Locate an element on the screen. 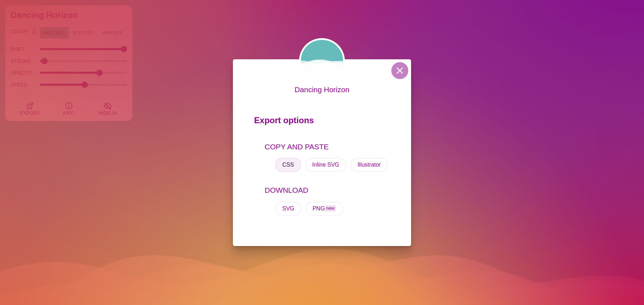  button: SVG is located at coordinates (288, 209).